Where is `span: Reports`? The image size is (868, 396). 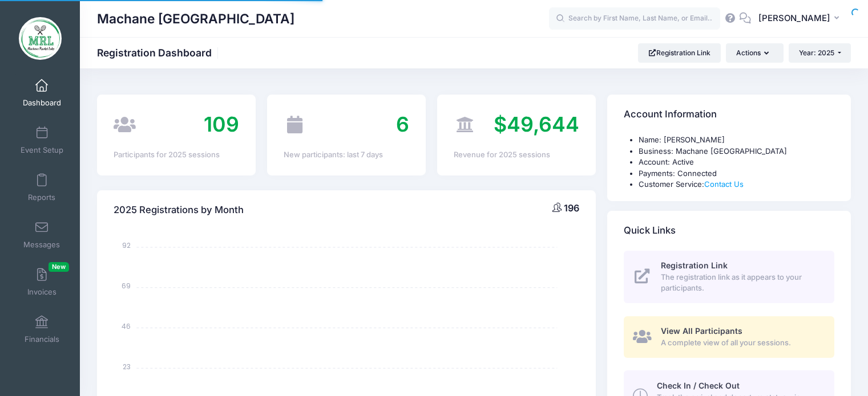
span: Reports is located at coordinates (41, 197).